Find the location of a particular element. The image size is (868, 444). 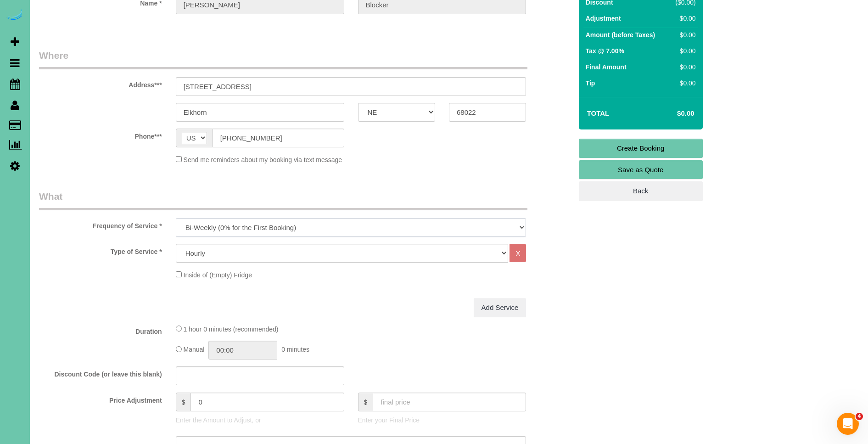

label: Discount Code (or leave this blank) is located at coordinates (100, 372).